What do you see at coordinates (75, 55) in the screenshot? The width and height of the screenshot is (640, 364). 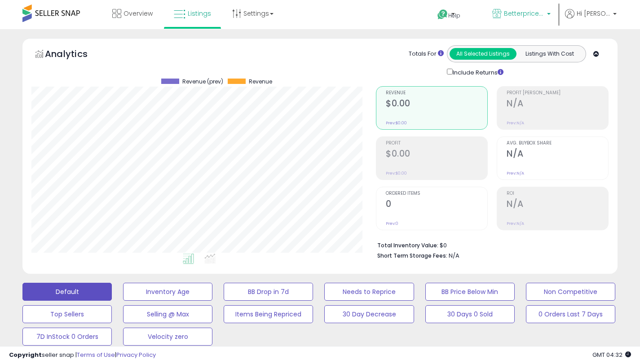 I see `h5: Analytics` at bounding box center [75, 55].